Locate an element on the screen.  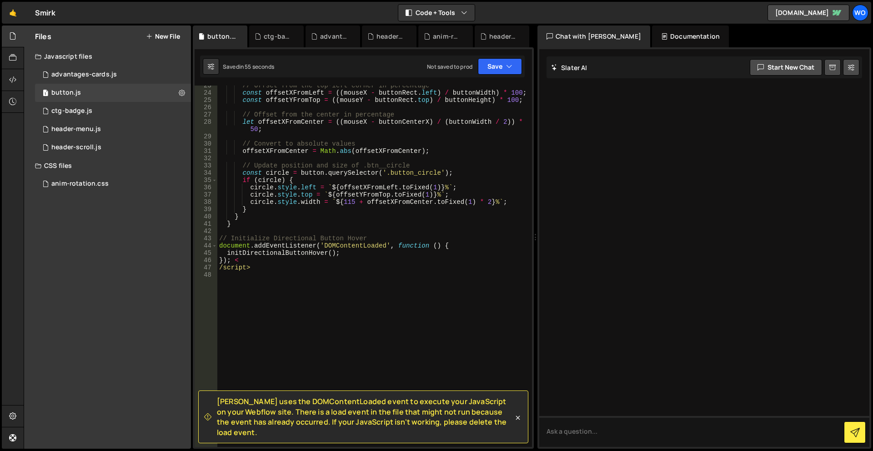
div: 39 is located at coordinates (206, 209).